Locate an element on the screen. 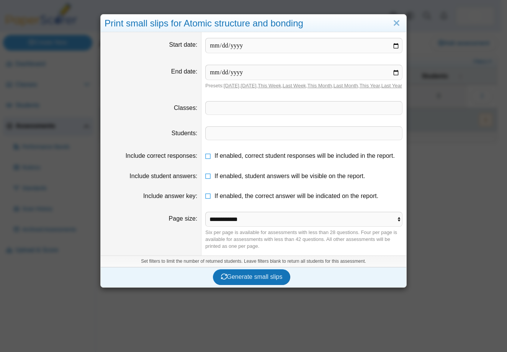  button: Generate small slips is located at coordinates (252, 277).